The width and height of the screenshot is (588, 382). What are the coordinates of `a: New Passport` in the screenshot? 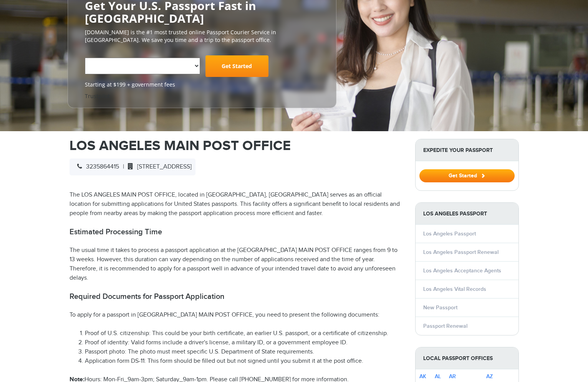 It's located at (440, 307).